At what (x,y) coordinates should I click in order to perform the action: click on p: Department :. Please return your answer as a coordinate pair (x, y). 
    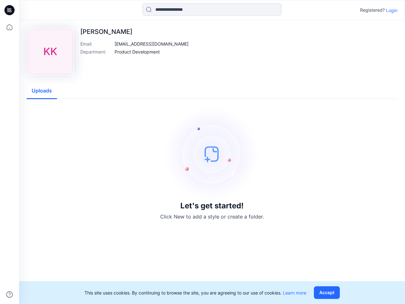
    Looking at the image, I should click on (96, 52).